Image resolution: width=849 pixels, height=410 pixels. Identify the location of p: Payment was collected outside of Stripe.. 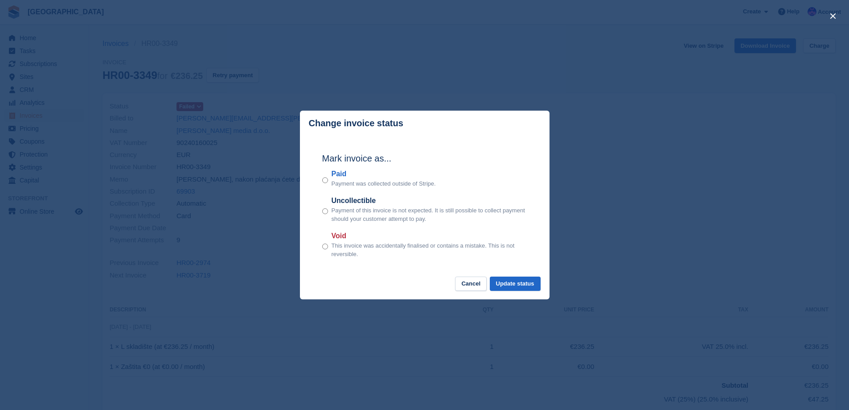
(384, 184).